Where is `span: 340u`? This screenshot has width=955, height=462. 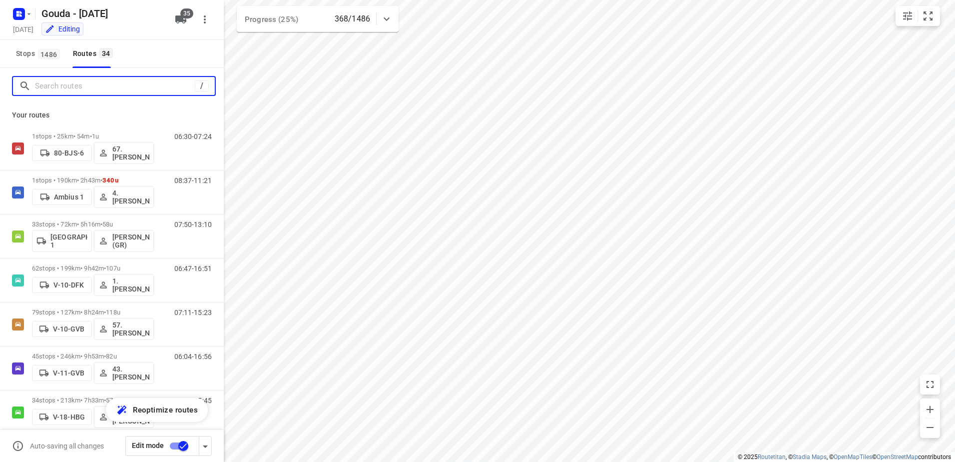
span: 340u is located at coordinates (110, 180).